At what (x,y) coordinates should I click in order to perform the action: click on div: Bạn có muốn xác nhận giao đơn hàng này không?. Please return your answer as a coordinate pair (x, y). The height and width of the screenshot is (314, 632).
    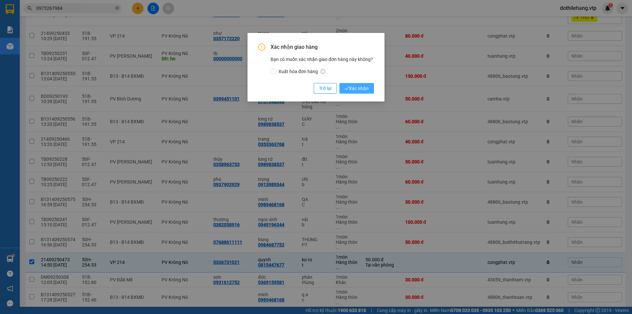
    Looking at the image, I should click on (322, 65).